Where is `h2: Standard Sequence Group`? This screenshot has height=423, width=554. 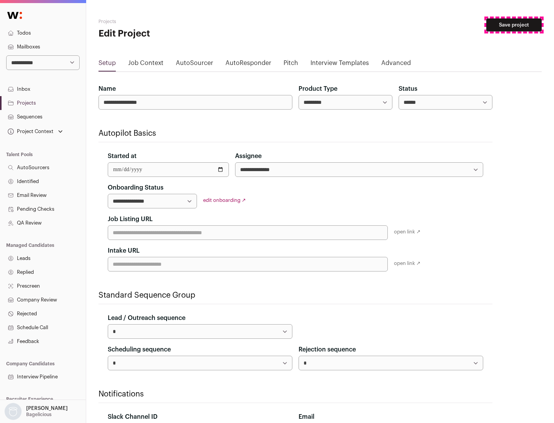 h2: Standard Sequence Group is located at coordinates (295, 295).